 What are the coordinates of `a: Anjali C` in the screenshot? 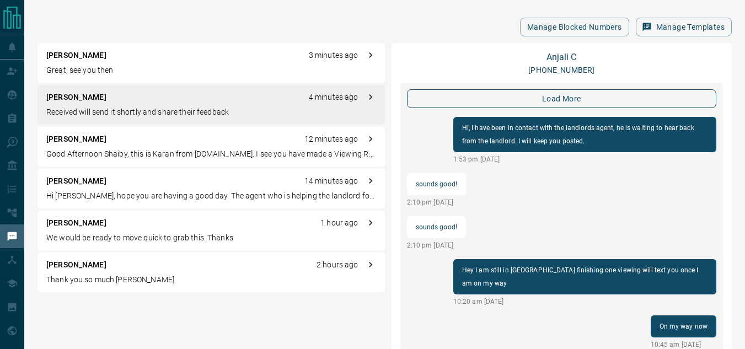 It's located at (562, 57).